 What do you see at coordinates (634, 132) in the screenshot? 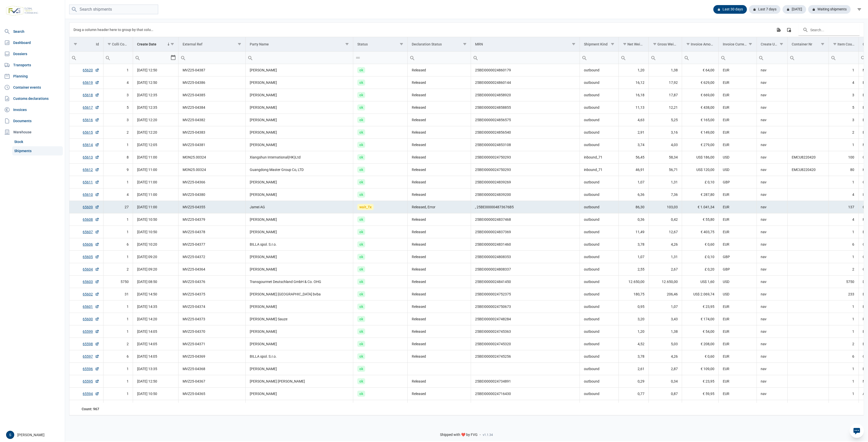
I see `td: 2,91` at bounding box center [634, 132].